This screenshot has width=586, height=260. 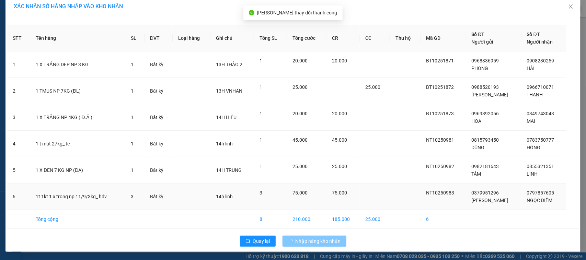 I want to click on span: check-circle, so click(x=252, y=13).